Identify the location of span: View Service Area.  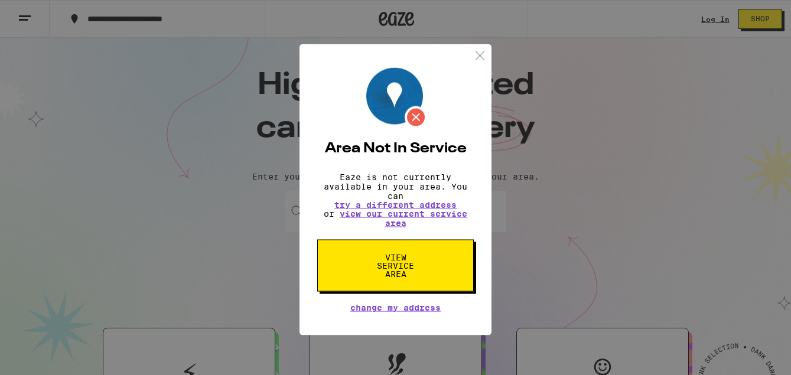
(395, 263).